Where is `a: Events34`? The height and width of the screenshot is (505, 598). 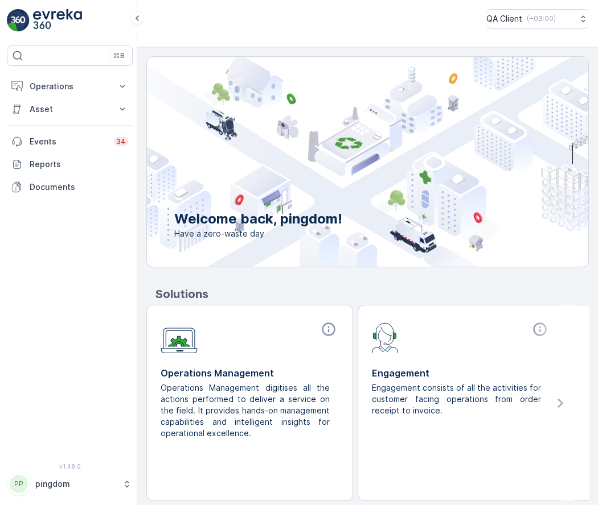 a: Events34 is located at coordinates (69, 142).